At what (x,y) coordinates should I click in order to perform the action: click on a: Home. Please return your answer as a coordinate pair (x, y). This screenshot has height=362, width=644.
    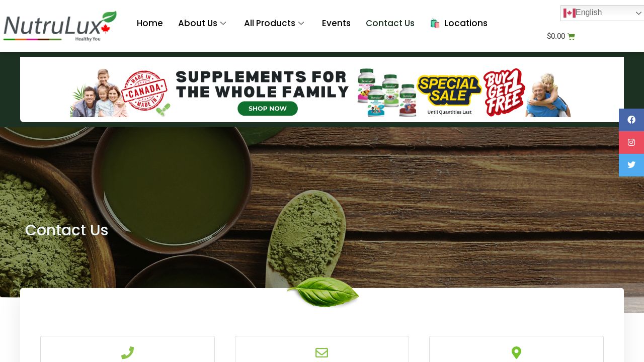
    Looking at the image, I should click on (150, 24).